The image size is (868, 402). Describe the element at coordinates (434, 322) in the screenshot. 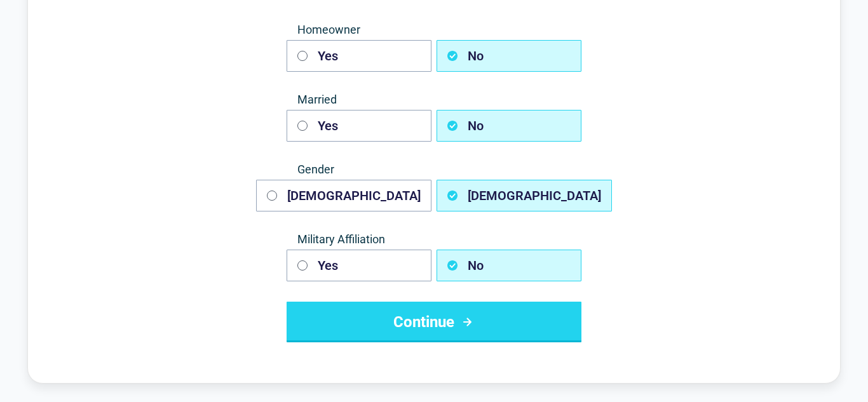

I see `button: Continue` at that location.